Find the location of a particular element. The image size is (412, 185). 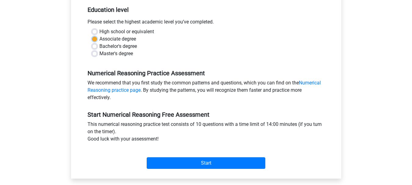

div: Please select the highest academic level you’ve completed. is located at coordinates (206, 23).